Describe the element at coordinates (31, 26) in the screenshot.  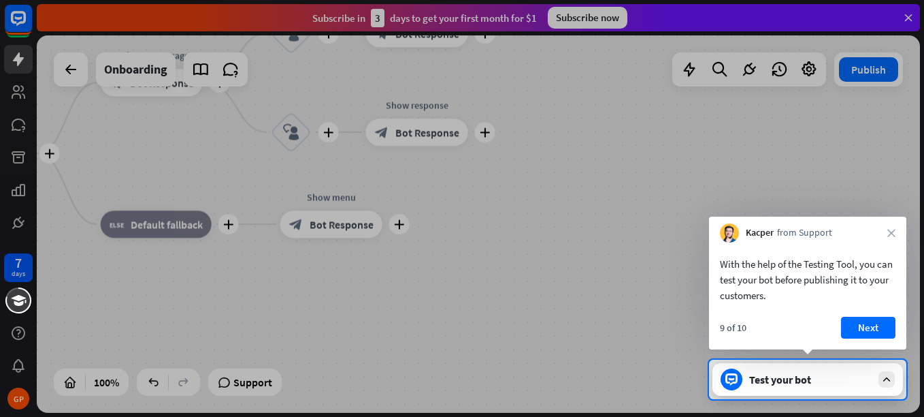
I see `button: Open LiveChat chat widget` at that location.